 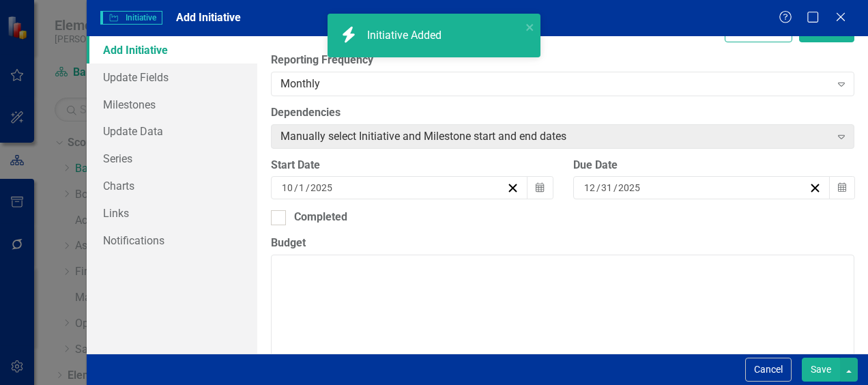 What do you see at coordinates (172, 77) in the screenshot?
I see `a: Update Fields` at bounding box center [172, 77].